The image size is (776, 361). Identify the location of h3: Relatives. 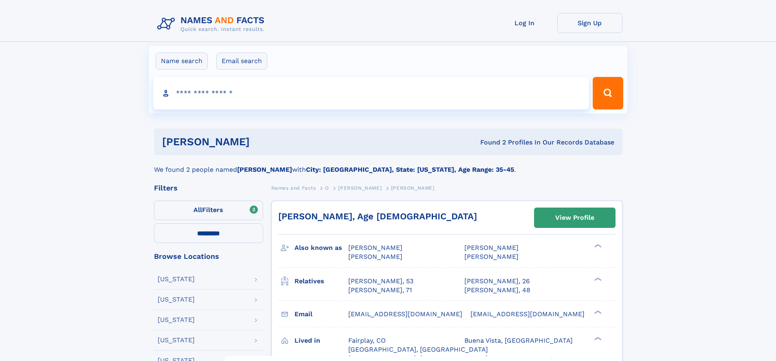
(321, 281).